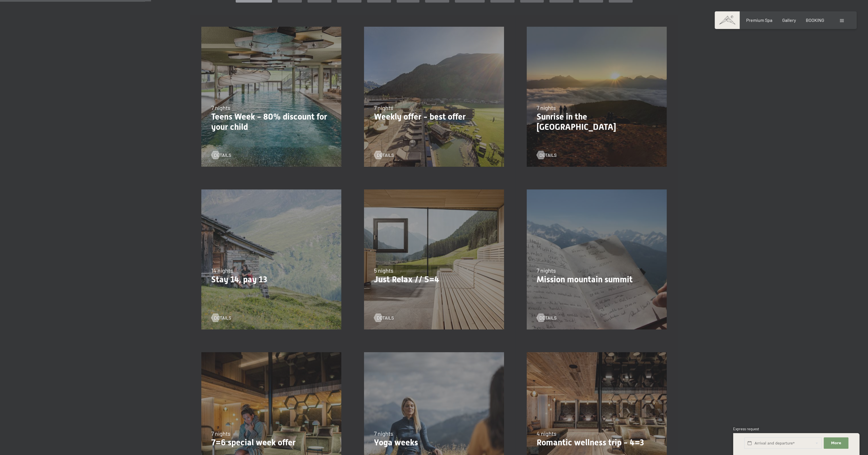 The width and height of the screenshot is (868, 455). What do you see at coordinates (815, 20) in the screenshot?
I see `span: BOOKING` at bounding box center [815, 20].